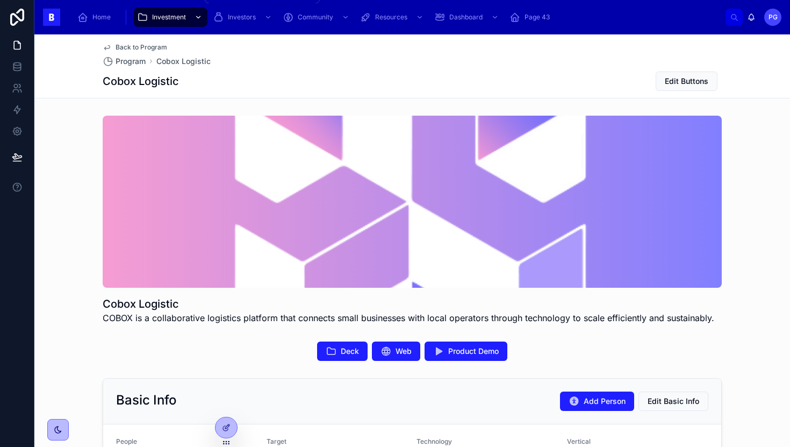 This screenshot has height=447, width=790. What do you see at coordinates (673, 401) in the screenshot?
I see `button: Edit Basic Info` at bounding box center [673, 401].